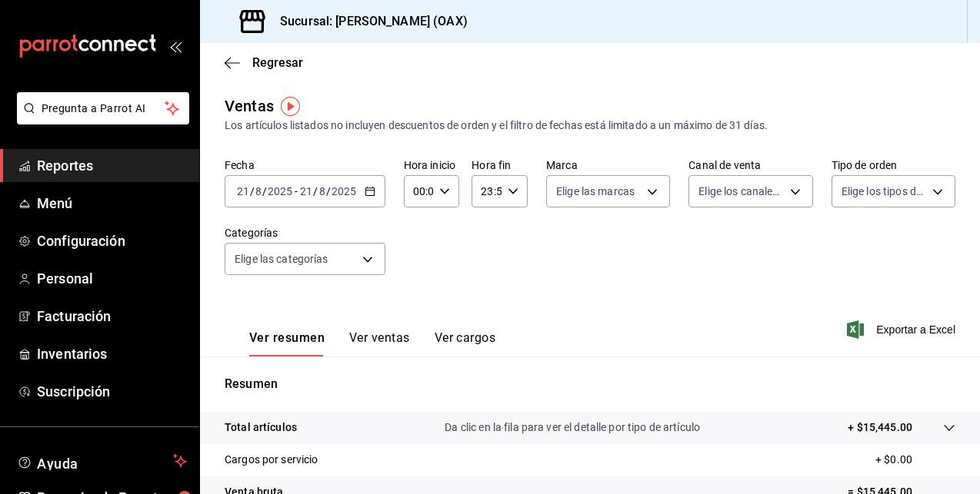 This screenshot has height=494, width=980. I want to click on span: Reportes, so click(111, 166).